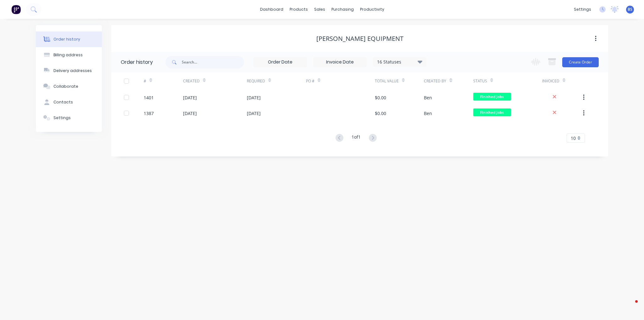 The height and width of the screenshot is (320, 644). What do you see at coordinates (299, 9) in the screenshot?
I see `div: products` at bounding box center [299, 9].